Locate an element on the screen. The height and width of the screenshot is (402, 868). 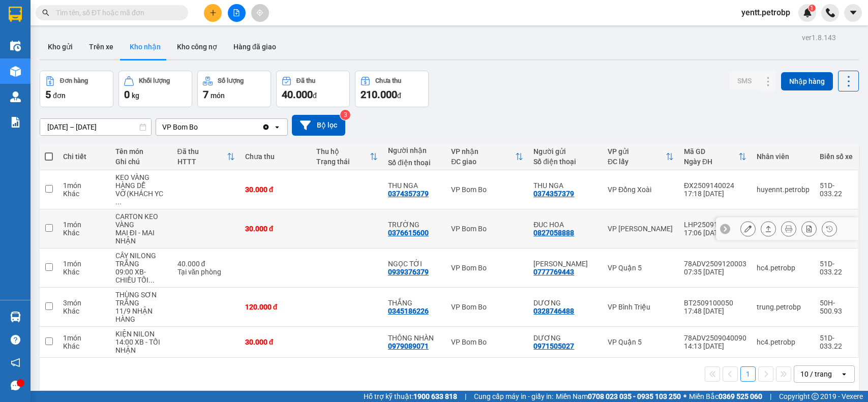
div: THU NGA is located at coordinates (566, 186).